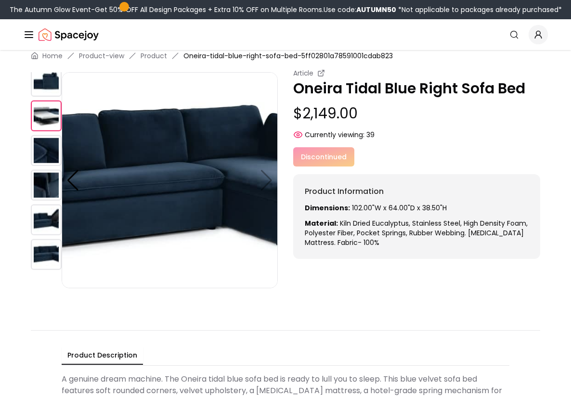 Image resolution: width=571 pixels, height=397 pixels. I want to click on img: https://storage.googleapis.com/spacejoy-main/assets/5ff02801a78591001cdab823/product_4_cmal3paohj6h, so click(46, 185).